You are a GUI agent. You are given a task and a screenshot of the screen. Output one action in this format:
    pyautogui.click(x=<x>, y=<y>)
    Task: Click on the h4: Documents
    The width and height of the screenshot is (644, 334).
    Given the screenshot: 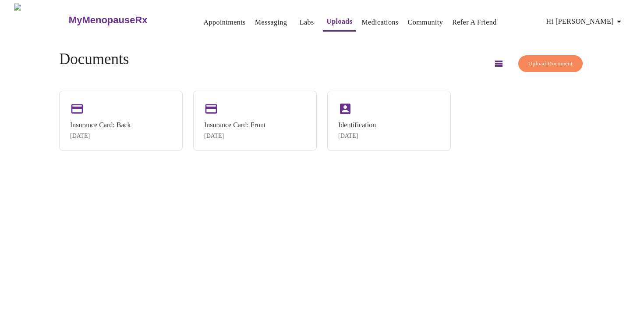 What is the action you would take?
    pyautogui.click(x=94, y=59)
    